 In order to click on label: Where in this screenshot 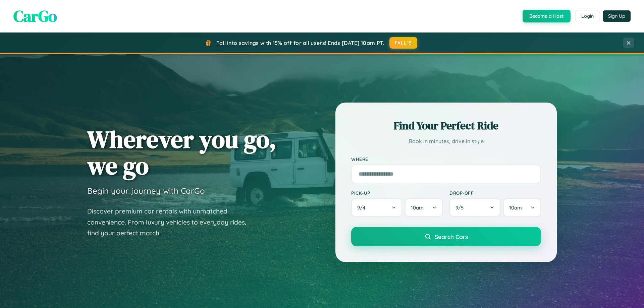, I will do `click(446, 159)`.